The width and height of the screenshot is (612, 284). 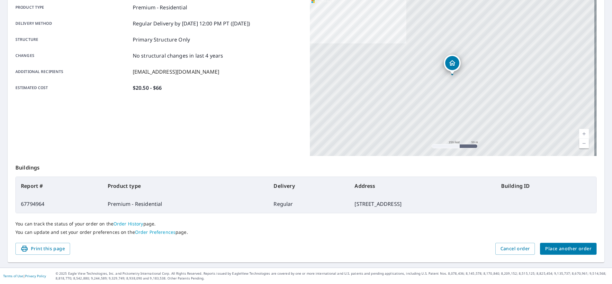 I want to click on p: © 2025 Eagle View Technologies, Inc. and Pictometry International Corp. All Rights Reserved. Repo..., so click(x=332, y=276).